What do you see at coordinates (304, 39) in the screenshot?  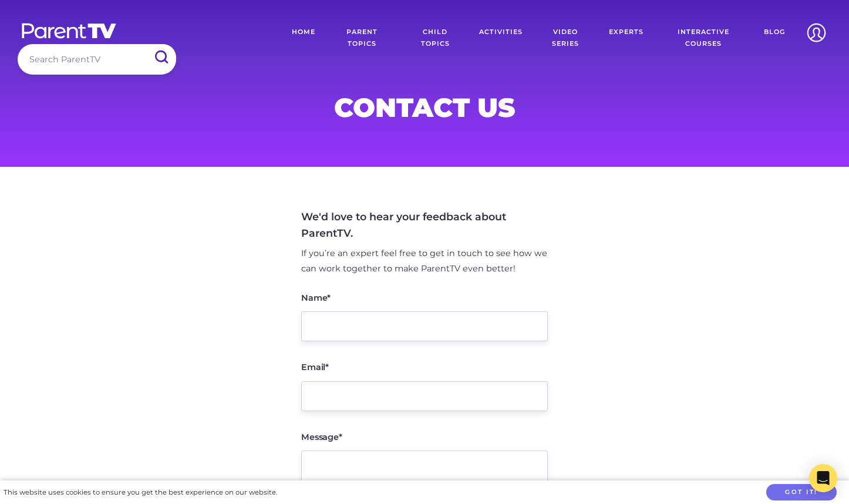 I see `a: Home` at bounding box center [304, 39].